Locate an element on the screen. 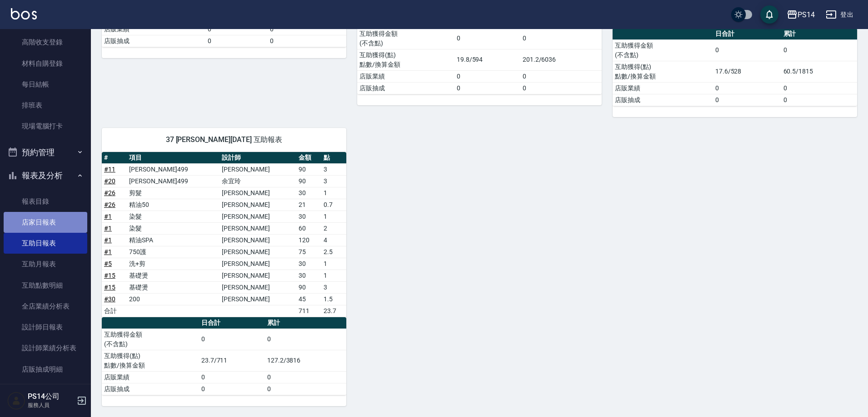 Image resolution: width=868 pixels, height=417 pixels. a: 高階收支登錄 is located at coordinates (45, 42).